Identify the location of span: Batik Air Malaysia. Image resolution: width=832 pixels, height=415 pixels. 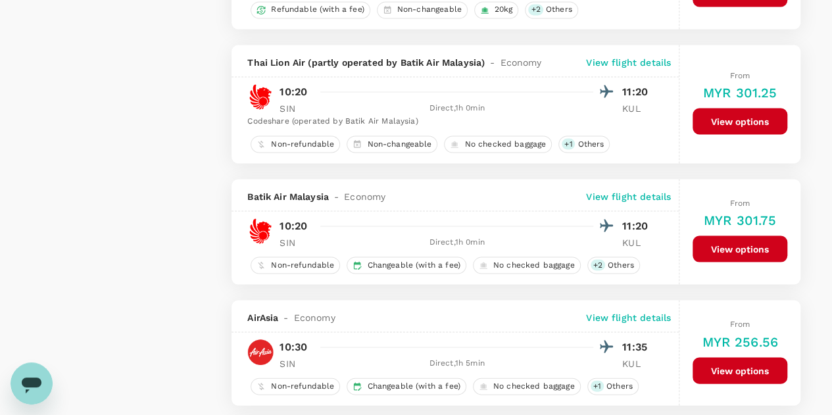
(288, 196).